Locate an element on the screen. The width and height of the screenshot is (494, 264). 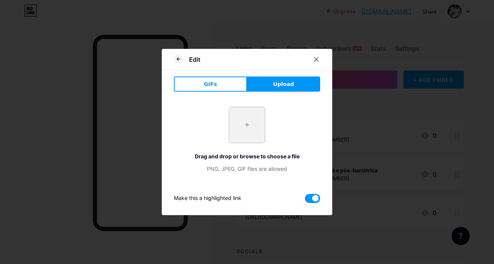
span: GIFs is located at coordinates (210, 84).